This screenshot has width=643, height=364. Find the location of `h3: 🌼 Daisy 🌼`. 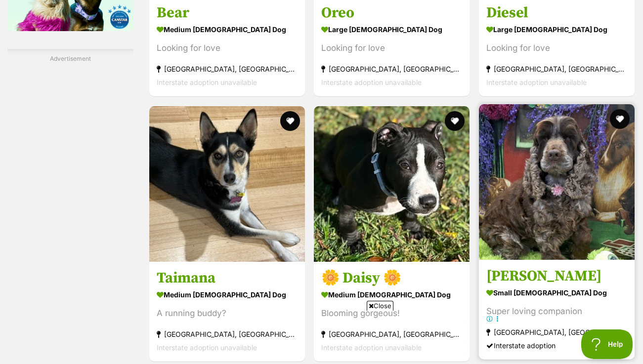

h3: 🌼 Daisy 🌼 is located at coordinates (392, 278).